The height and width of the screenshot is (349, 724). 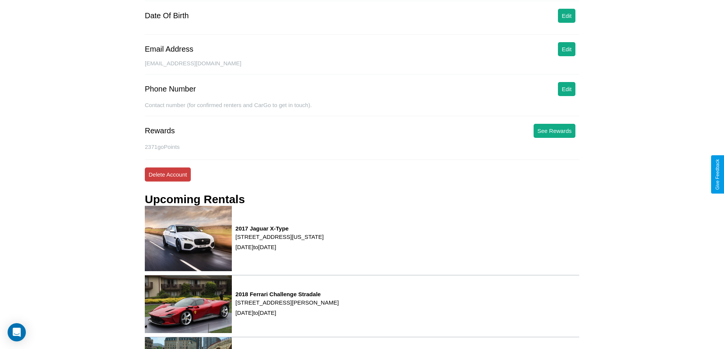 What do you see at coordinates (17, 333) in the screenshot?
I see `div: Open Intercom Messenger` at bounding box center [17, 333].